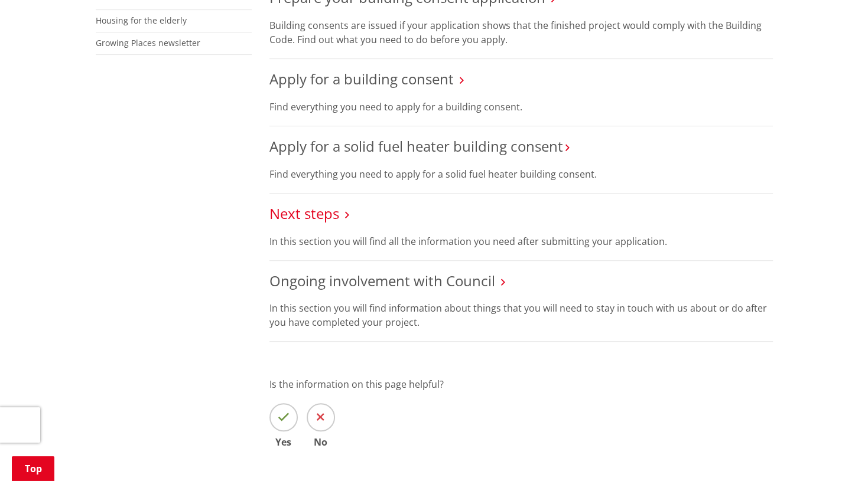  Describe the element at coordinates (148, 42) in the screenshot. I see `a: Growing Places newsletter` at that location.